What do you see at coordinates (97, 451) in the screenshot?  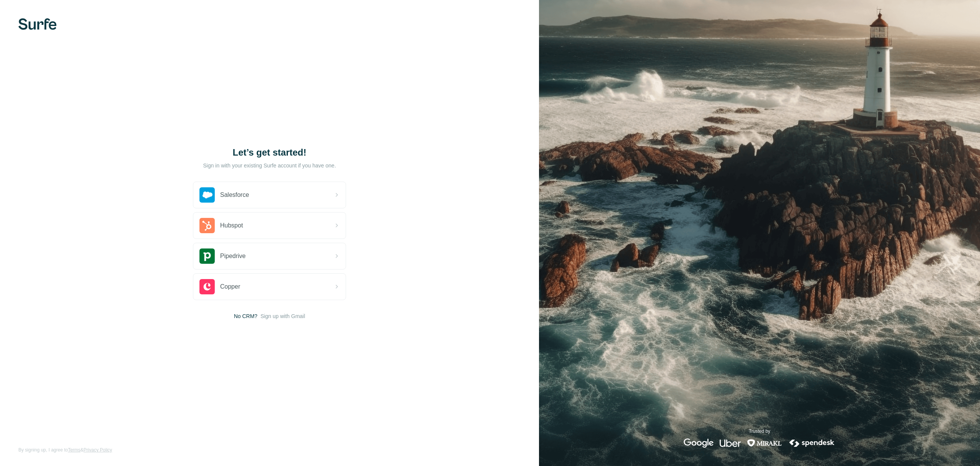 I see `a: Privacy Policy` at bounding box center [97, 451].